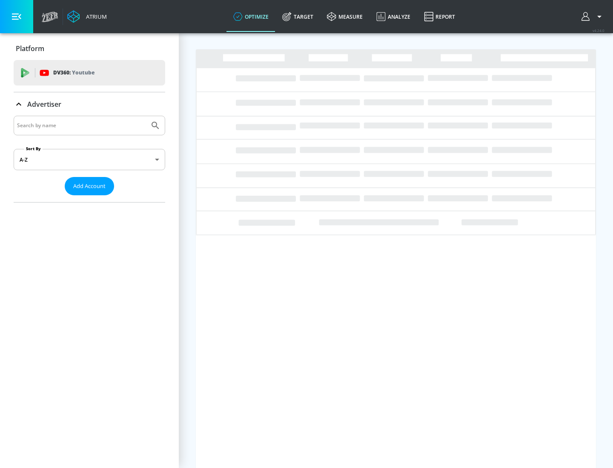  I want to click on p: Platform, so click(30, 49).